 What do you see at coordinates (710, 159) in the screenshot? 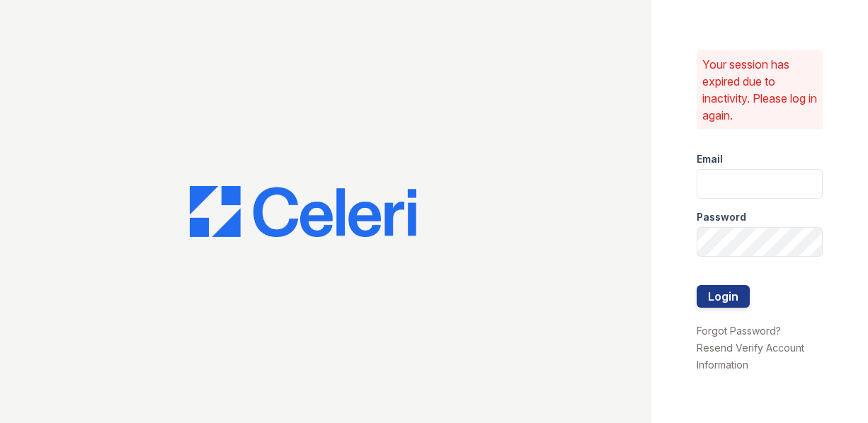
I see `label: Email` at bounding box center [710, 159].